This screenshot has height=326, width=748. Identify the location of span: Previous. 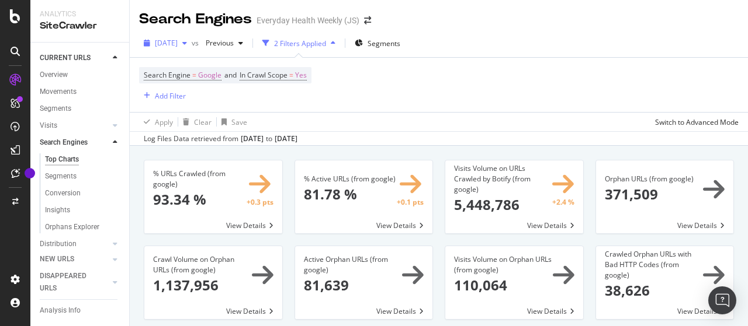
(217, 43).